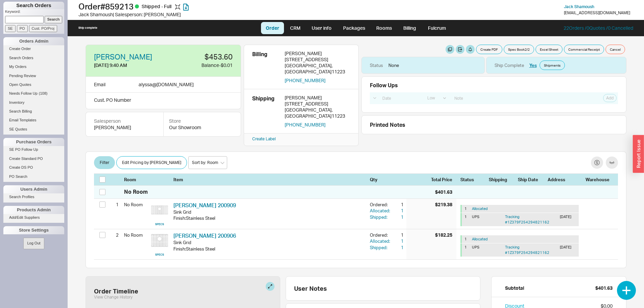  What do you see at coordinates (384, 85) in the screenshot?
I see `div: Follow Ups` at bounding box center [384, 85].